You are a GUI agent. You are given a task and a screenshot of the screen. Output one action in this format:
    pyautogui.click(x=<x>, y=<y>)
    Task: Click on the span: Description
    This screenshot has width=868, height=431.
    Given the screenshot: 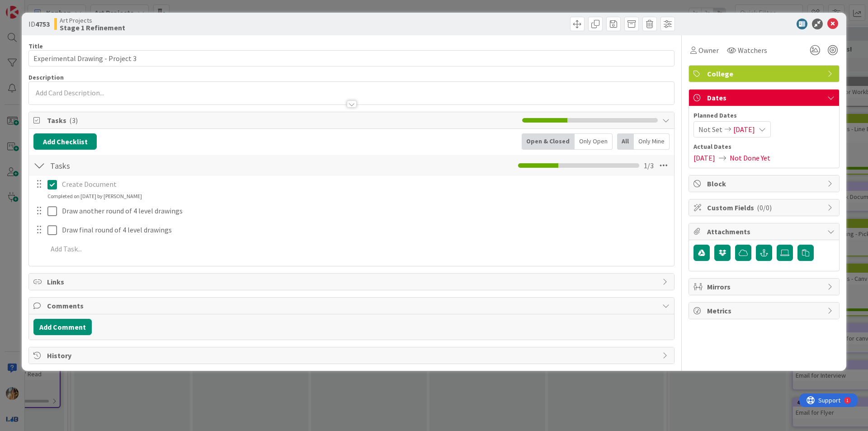 What is the action you would take?
    pyautogui.click(x=46, y=77)
    